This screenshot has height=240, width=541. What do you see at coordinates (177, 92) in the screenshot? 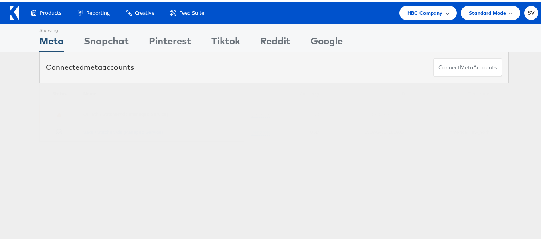
I see `th: Name` at bounding box center [177, 92].